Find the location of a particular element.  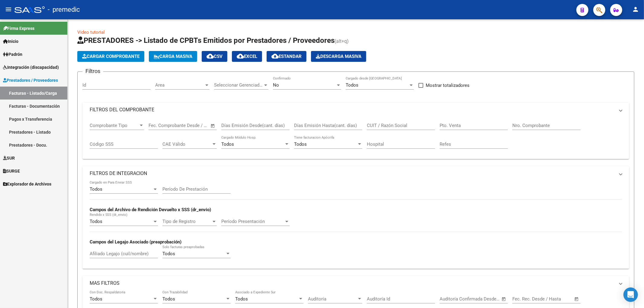

span: EXCEL is located at coordinates (247, 56).